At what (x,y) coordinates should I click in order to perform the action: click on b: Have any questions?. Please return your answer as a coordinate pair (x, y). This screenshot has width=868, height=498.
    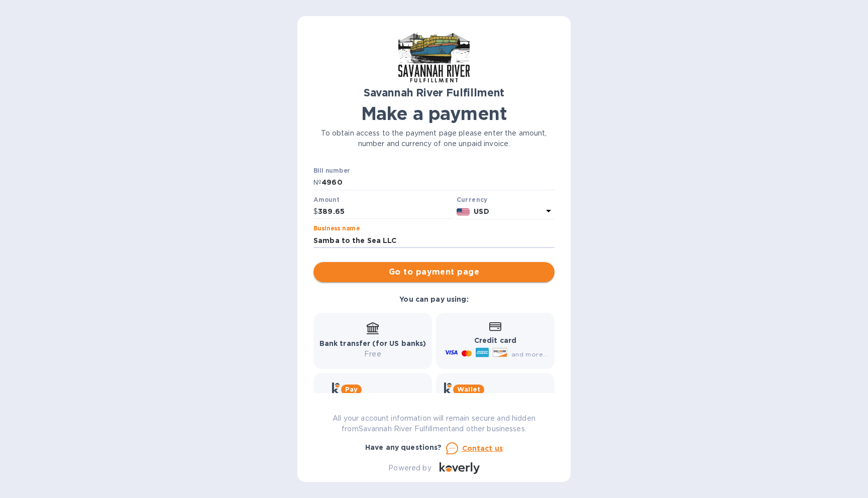
    Looking at the image, I should click on (403, 448).